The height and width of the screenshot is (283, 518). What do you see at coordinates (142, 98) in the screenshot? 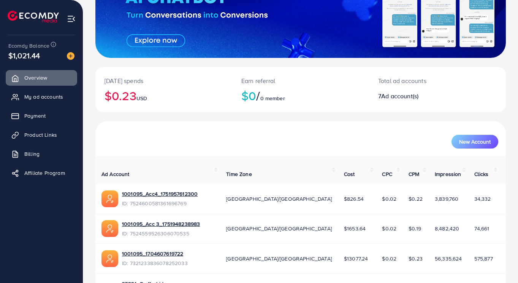
I see `span: USD` at bounding box center [142, 98].